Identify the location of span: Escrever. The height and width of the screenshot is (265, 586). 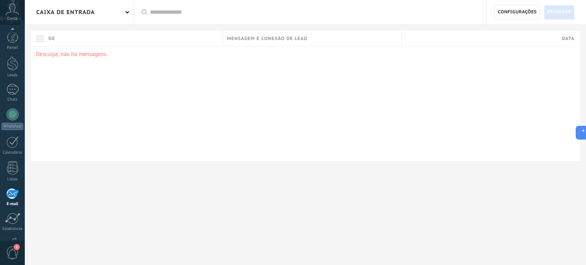
(559, 12).